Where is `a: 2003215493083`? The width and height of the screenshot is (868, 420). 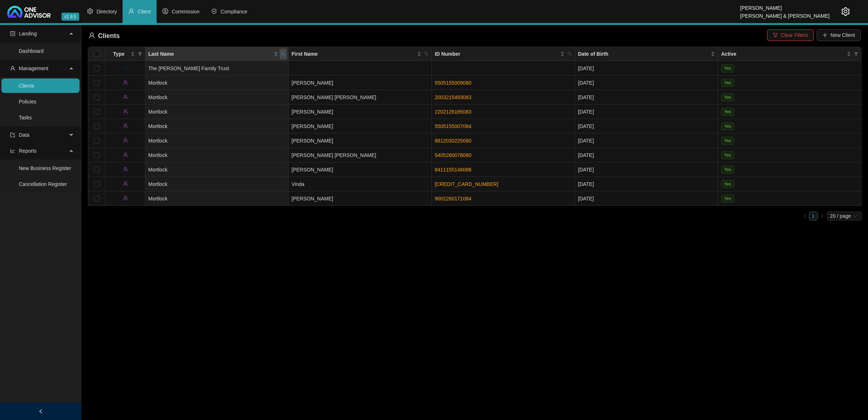 a: 2003215493083 is located at coordinates (453, 98).